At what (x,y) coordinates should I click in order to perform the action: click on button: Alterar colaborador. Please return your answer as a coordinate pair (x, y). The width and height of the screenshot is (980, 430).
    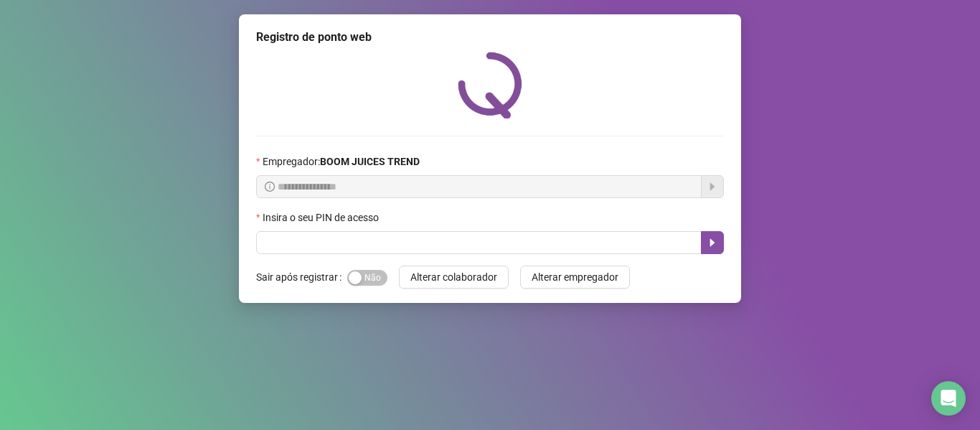
    Looking at the image, I should click on (453, 277).